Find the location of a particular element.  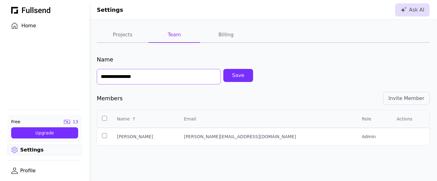

a: Profile is located at coordinates (45, 171).